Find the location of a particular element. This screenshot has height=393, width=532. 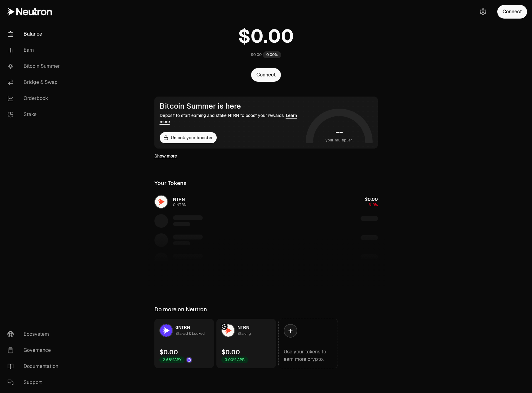

div: 3.00% APR is located at coordinates (234, 360).